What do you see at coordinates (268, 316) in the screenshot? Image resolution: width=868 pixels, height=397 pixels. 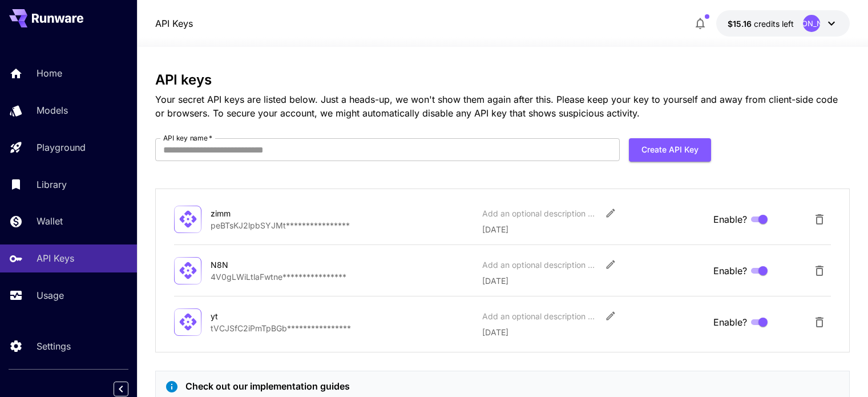 I see `div: yt` at bounding box center [268, 316].